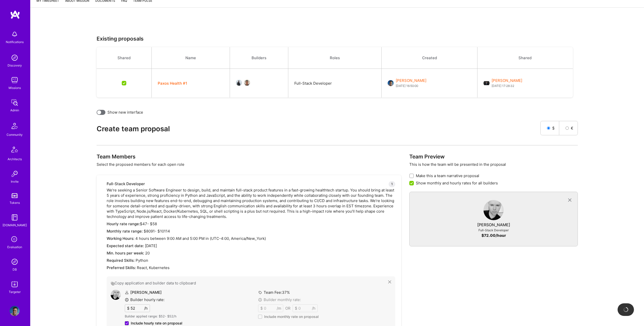 The image size is (644, 326). What do you see at coordinates (494, 236) in the screenshot?
I see `div: $ 72.00 /hour` at bounding box center [494, 236].